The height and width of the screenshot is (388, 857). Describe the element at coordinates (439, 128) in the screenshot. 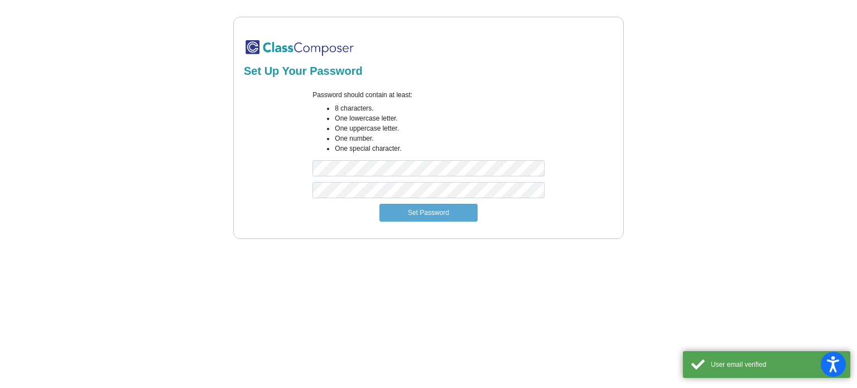

I see `li: One uppercase letter.` at that location.